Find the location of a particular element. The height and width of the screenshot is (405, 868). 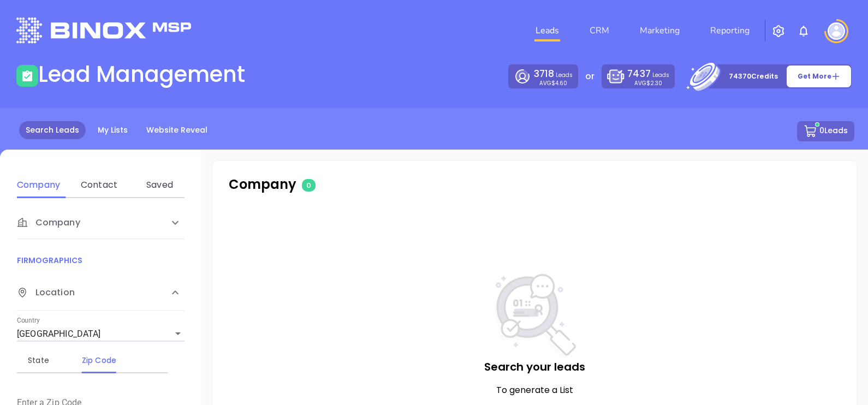

a: Reporting is located at coordinates (730, 31).